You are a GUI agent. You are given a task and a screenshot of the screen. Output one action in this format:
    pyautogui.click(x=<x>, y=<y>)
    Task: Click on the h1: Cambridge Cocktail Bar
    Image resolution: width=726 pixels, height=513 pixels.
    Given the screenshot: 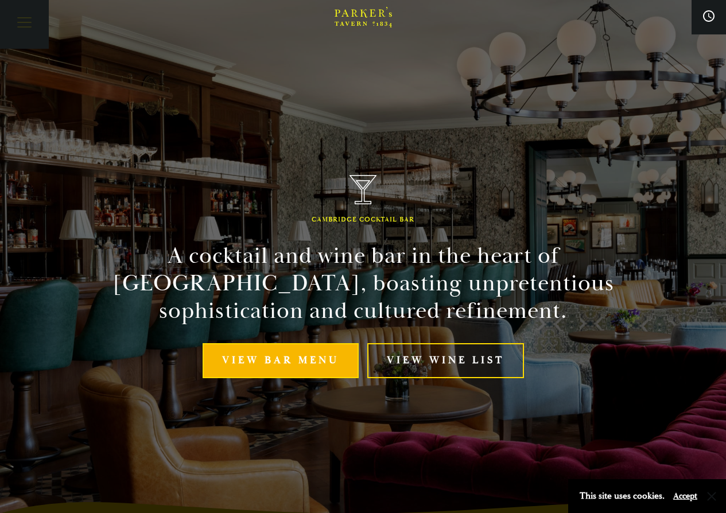 What is the action you would take?
    pyautogui.click(x=363, y=220)
    